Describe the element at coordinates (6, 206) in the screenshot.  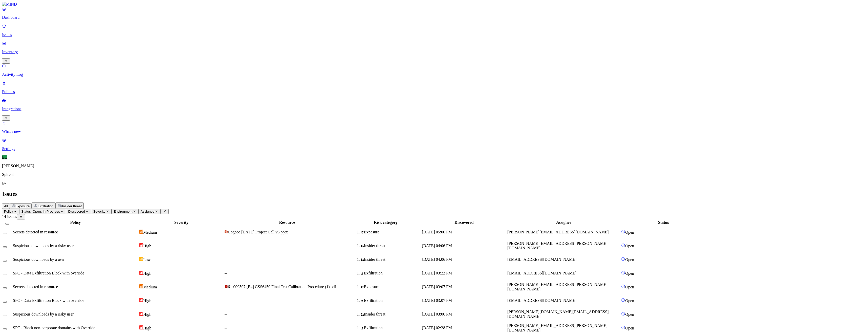
I see `span: All` at that location.